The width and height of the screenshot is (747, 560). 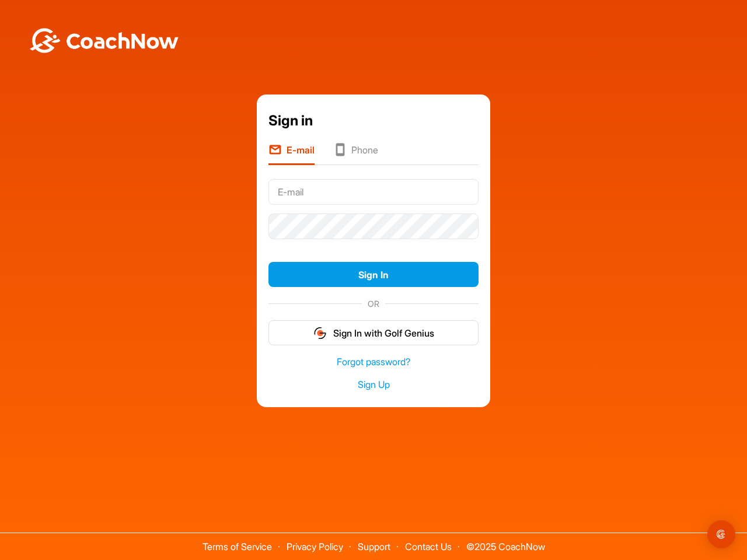 I want to click on a: Contact Us, so click(x=428, y=547).